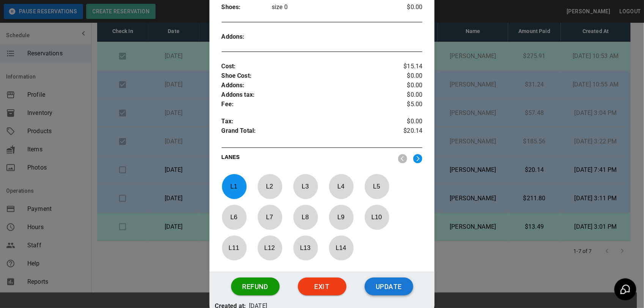 This screenshot has width=644, height=308. Describe the element at coordinates (305, 104) in the screenshot. I see `p: Fee :` at that location.